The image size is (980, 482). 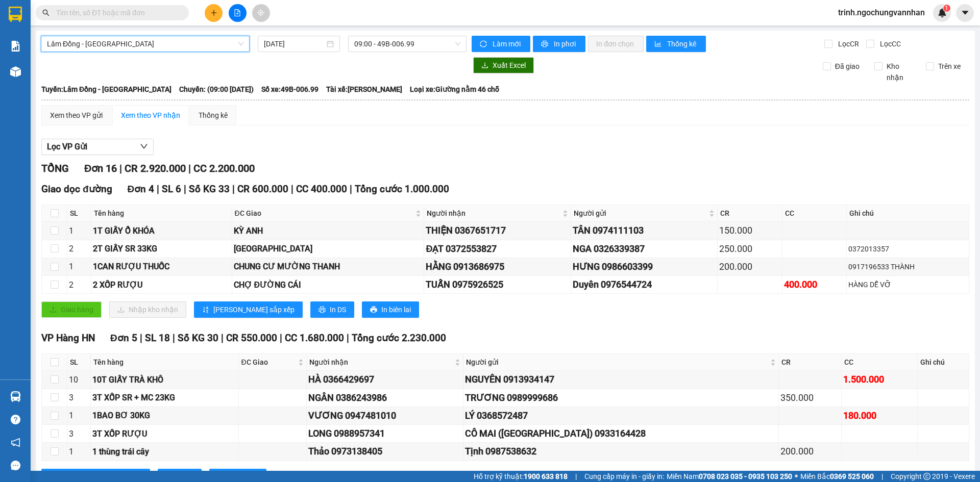 I want to click on sup: 1, so click(x=946, y=8).